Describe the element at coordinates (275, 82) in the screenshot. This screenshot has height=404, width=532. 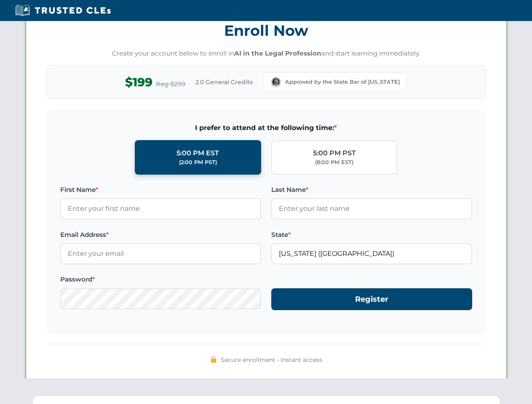
I see `img: Washington Bar` at that location.